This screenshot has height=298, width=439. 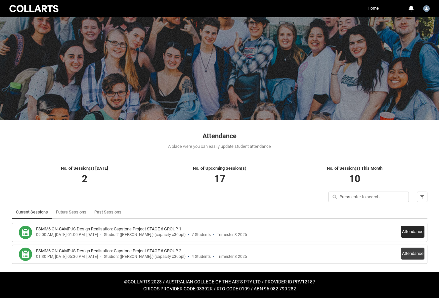 What do you see at coordinates (71, 212) in the screenshot?
I see `a: Future Sessions` at bounding box center [71, 212].